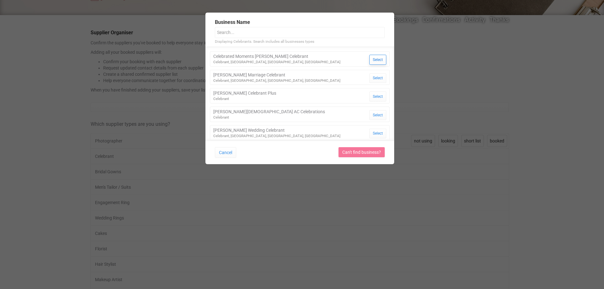 This screenshot has height=289, width=604. I want to click on button: Cancel, so click(226, 153).